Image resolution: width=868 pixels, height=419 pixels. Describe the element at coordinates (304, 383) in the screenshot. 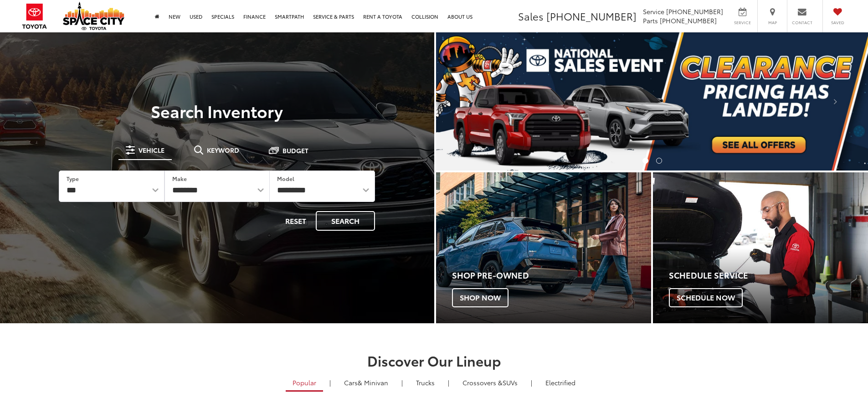

I see `a: Popular` at that location.